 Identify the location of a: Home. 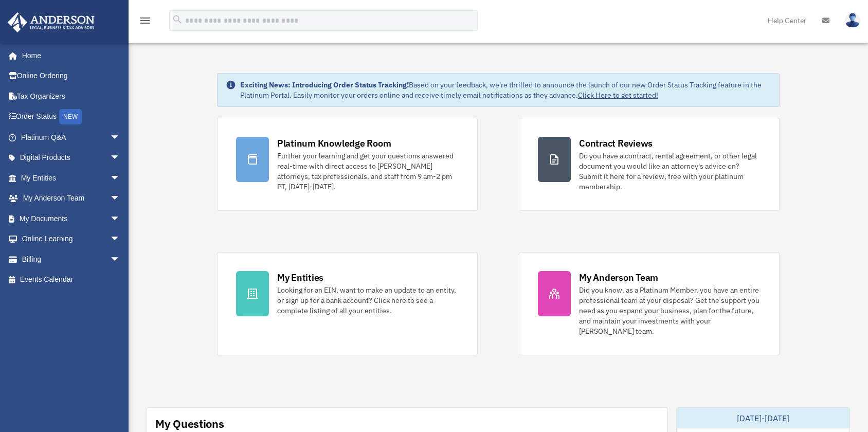
(69, 56).